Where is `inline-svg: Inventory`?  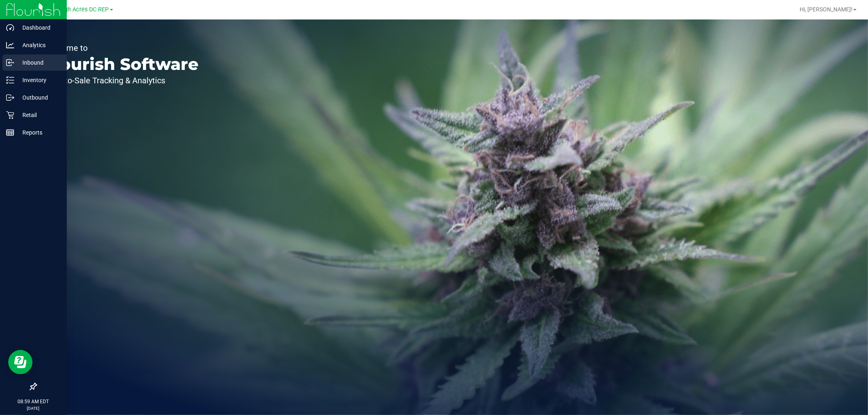 inline-svg: Inventory is located at coordinates (10, 80).